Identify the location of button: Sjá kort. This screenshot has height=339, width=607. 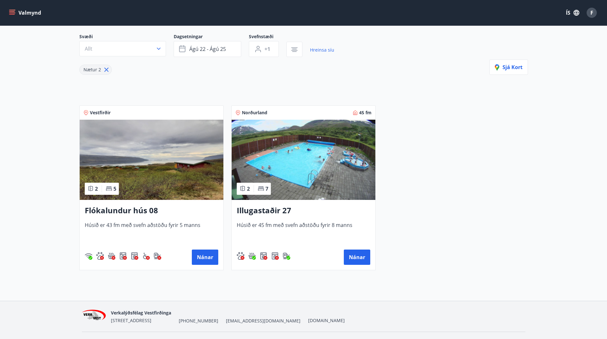
(509, 67).